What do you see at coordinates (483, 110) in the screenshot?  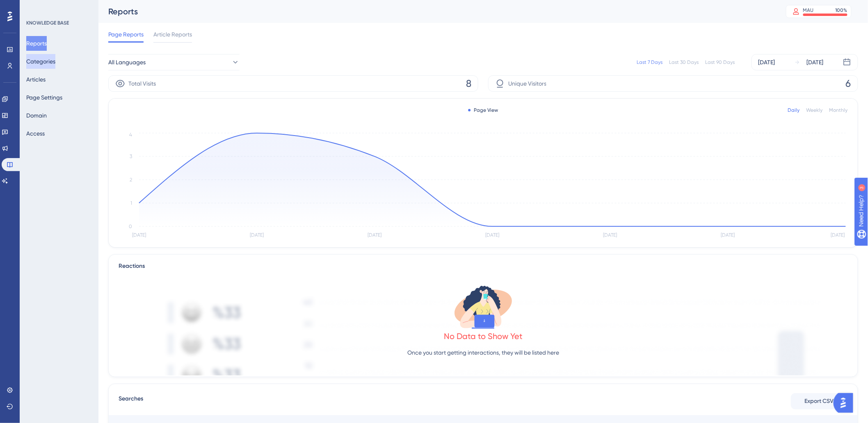 I see `div: Page View` at bounding box center [483, 110].